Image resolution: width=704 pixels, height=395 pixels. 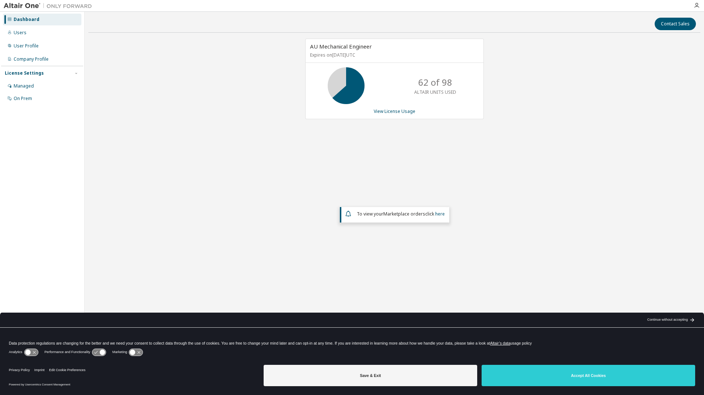 I want to click on span: AU Mechanical Engineer, so click(x=341, y=46).